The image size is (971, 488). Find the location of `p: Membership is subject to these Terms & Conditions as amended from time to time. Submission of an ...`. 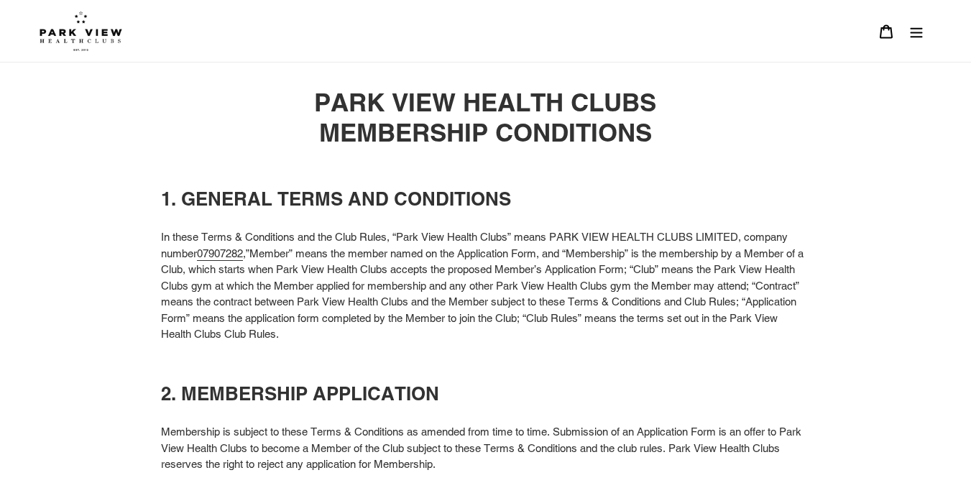

p: Membership is subject to these Terms & Conditions as amended from time to time. Submission of an ... is located at coordinates (485, 448).